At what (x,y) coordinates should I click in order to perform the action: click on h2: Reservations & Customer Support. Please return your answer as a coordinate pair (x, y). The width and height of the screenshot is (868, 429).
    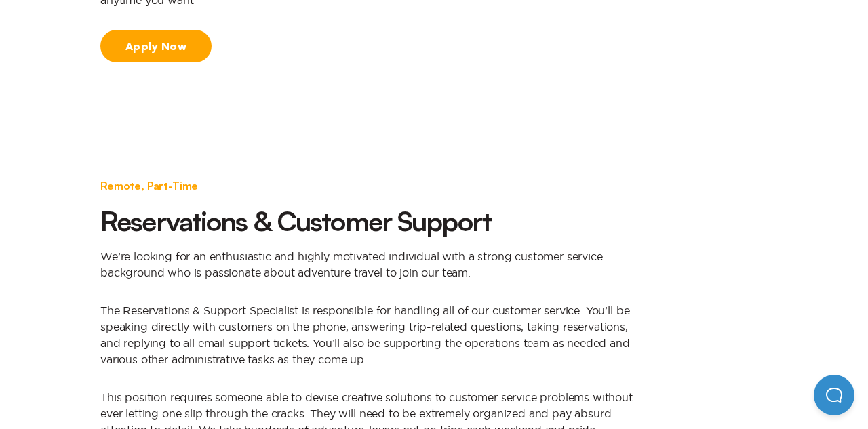
    Looking at the image, I should click on (372, 221).